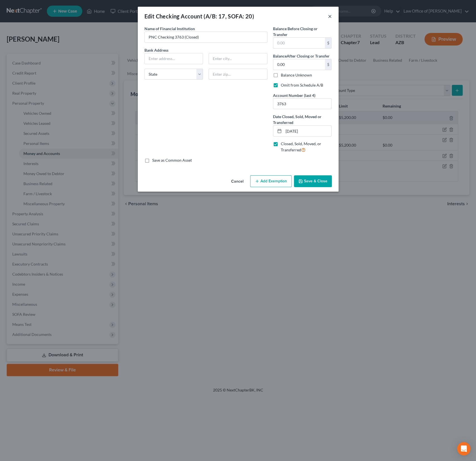 The image size is (476, 461). What do you see at coordinates (313, 181) in the screenshot?
I see `button: Save & Close` at bounding box center [313, 181].